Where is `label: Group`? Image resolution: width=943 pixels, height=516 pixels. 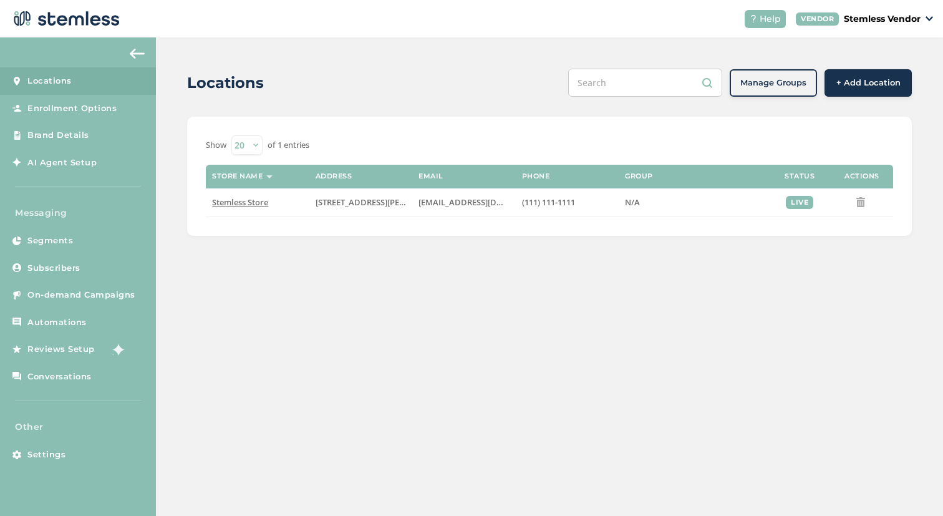
label: Group is located at coordinates (638, 176).